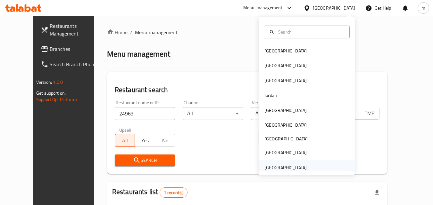 The height and width of the screenshot is (205, 433). I want to click on label: Upsell, so click(125, 130).